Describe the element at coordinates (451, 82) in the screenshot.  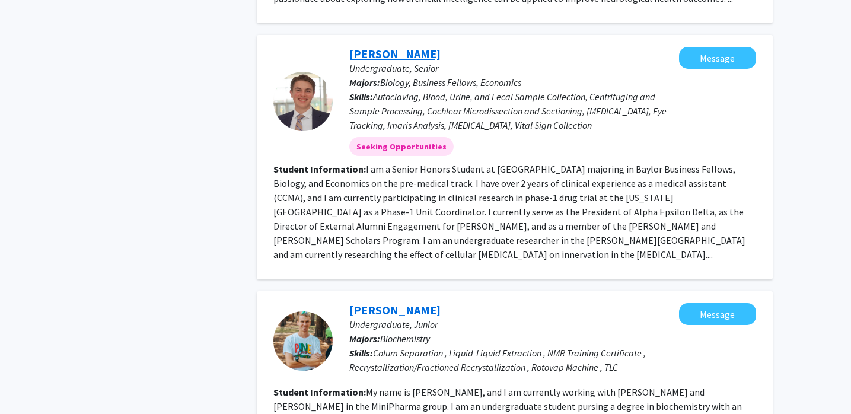
I see `span: Biology, Business Fellows, Economics` at that location.